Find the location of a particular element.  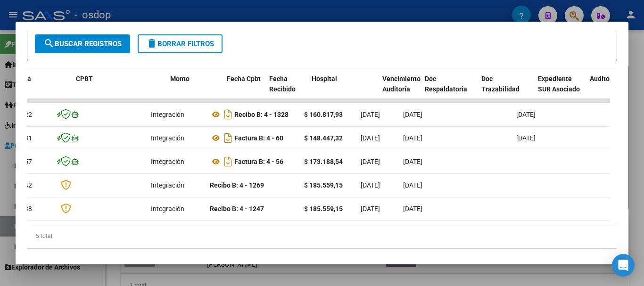

strong: Factura B: 4 - 56 is located at coordinates (259, 162).